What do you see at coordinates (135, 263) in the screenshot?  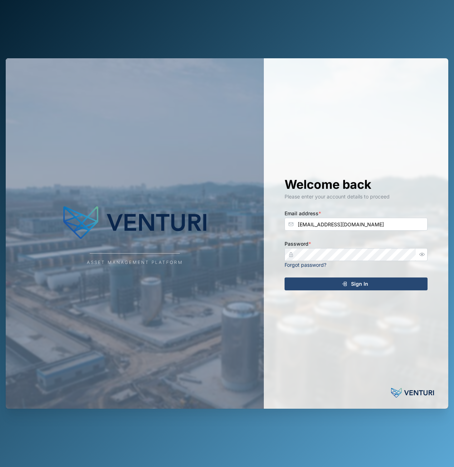 I see `div: Asset Management Platform` at bounding box center [135, 263].